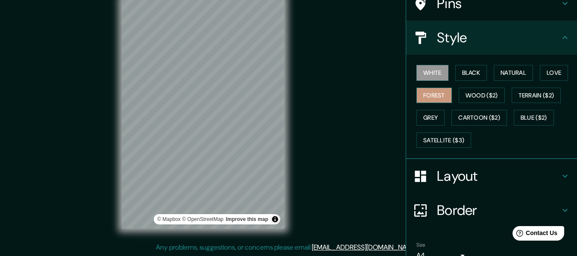 The width and height of the screenshot is (577, 256). I want to click on button: Terrain ($2), so click(536, 95).